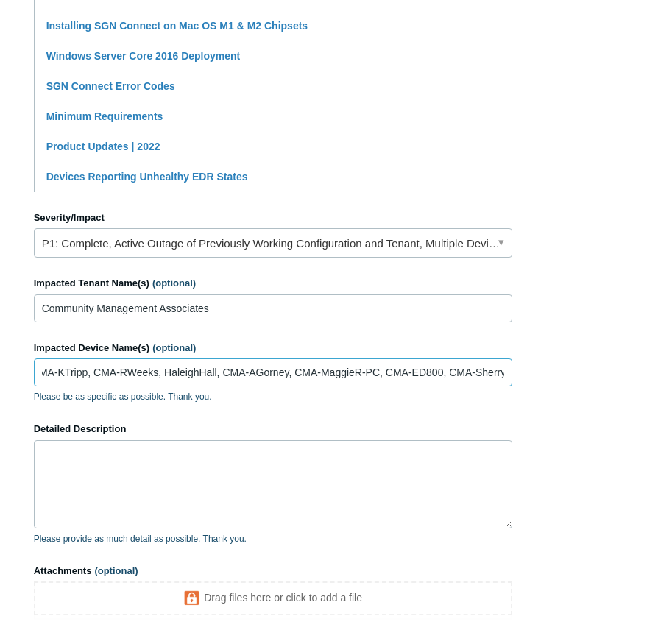  Describe the element at coordinates (273, 283) in the screenshot. I see `label: Impacted Tenant Name(s)` at that location.